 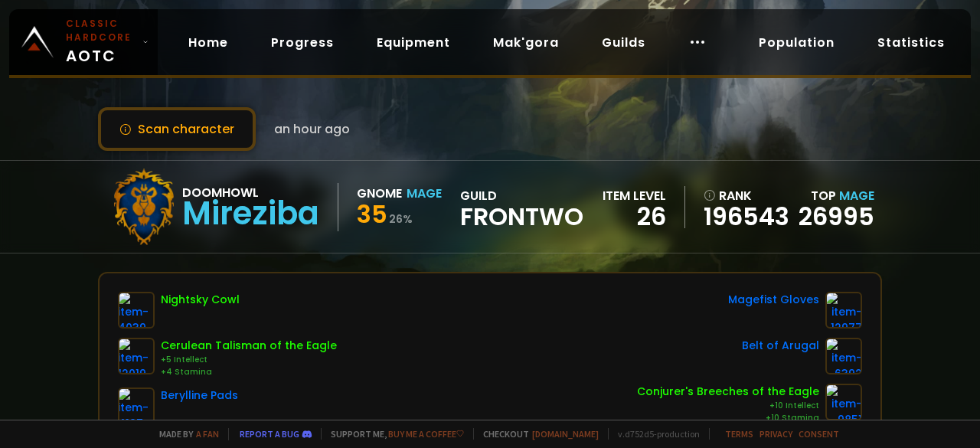 What do you see at coordinates (536, 433) in the screenshot?
I see `span: Checkout` at bounding box center [536, 433].